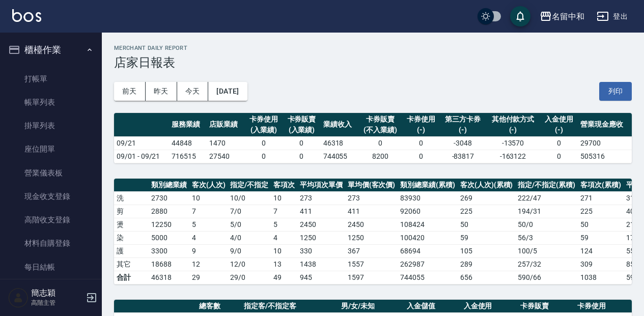 The height and width of the screenshot is (316, 644). Describe the element at coordinates (433, 306) in the screenshot. I see `th: 入金儲值` at that location.